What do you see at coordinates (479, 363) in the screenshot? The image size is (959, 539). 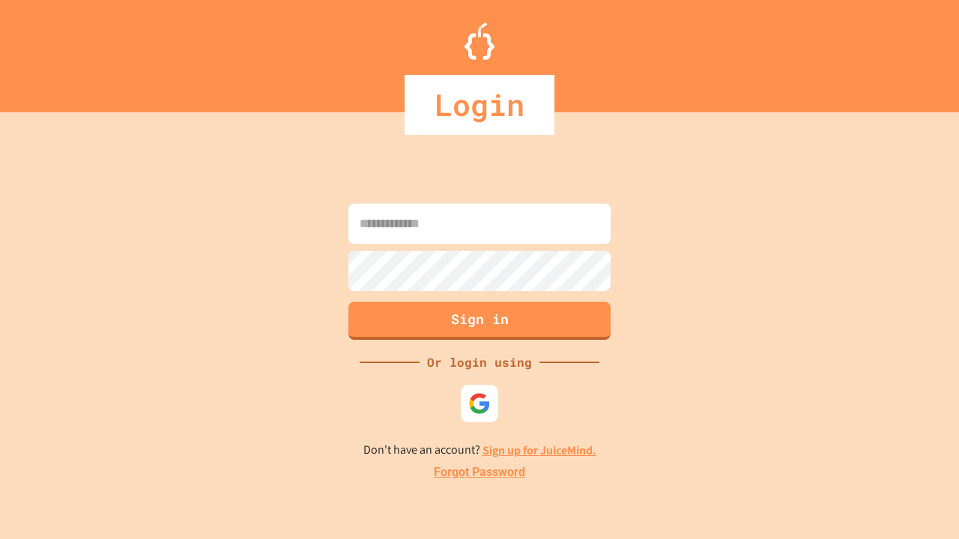 I see `div: Or login using` at bounding box center [479, 363].